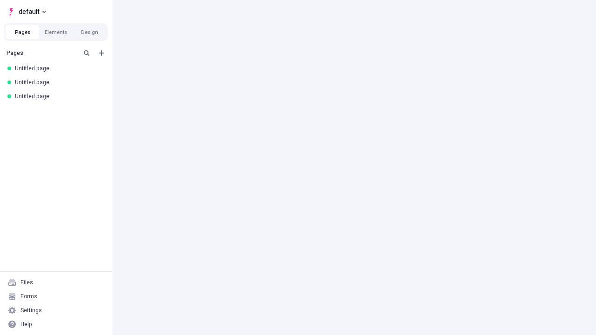  Describe the element at coordinates (26, 325) in the screenshot. I see `div: Help` at that location.